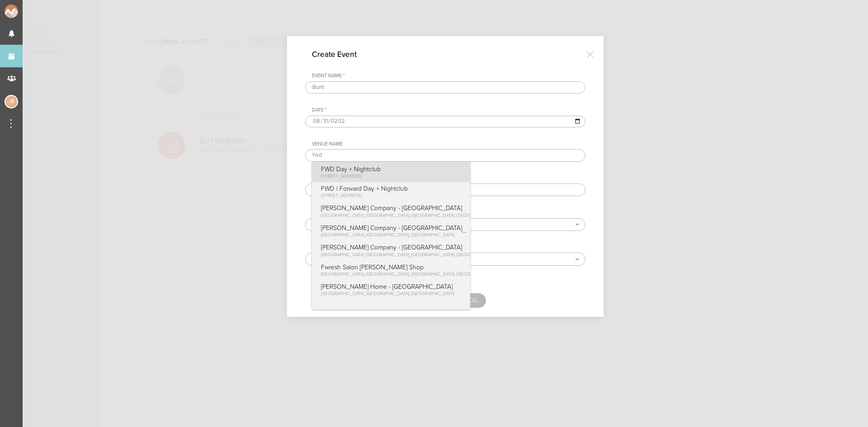  Describe the element at coordinates (351, 169) in the screenshot. I see `p: FWD Day + Nightclub` at that location.